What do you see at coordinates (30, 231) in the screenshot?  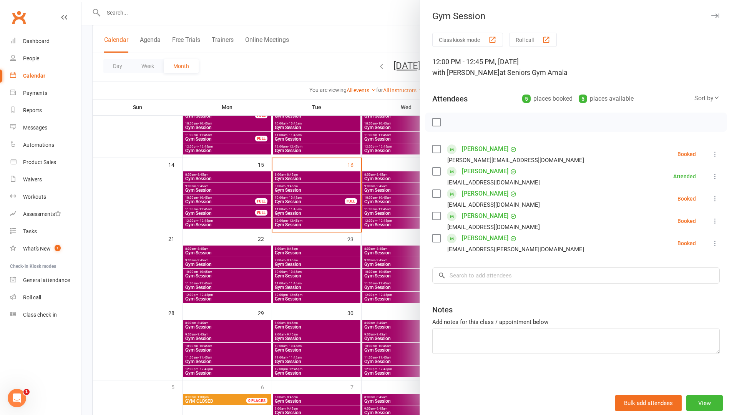 I see `div: Tasks` at bounding box center [30, 231].